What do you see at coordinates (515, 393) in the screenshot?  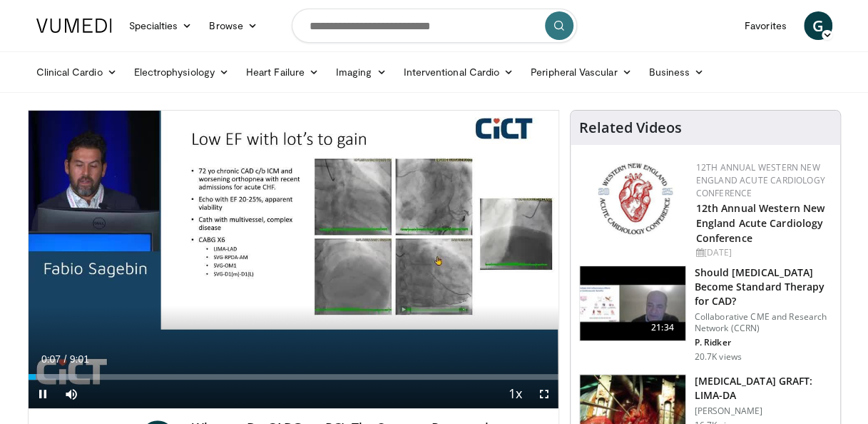 I see `button: Playback Rate` at bounding box center [515, 393].